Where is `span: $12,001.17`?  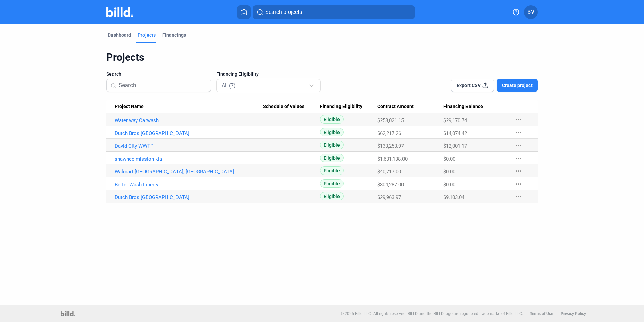 span: $12,001.17 is located at coordinates (455, 146).